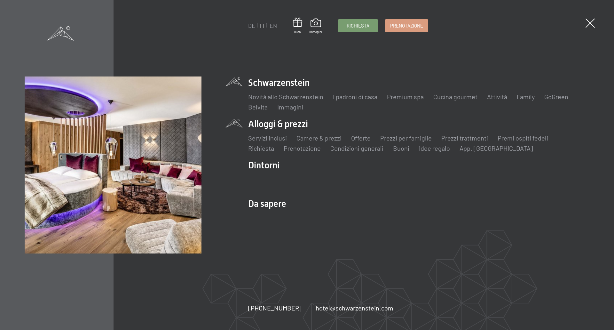 The height and width of the screenshot is (330, 614). I want to click on span: Buoni, so click(297, 32).